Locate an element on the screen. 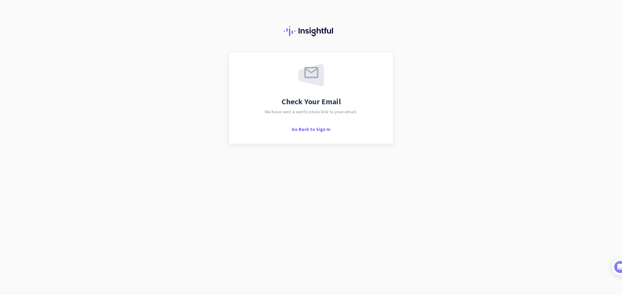 The image size is (622, 295). span: We have sent a verification link to your email. is located at coordinates (311, 112).